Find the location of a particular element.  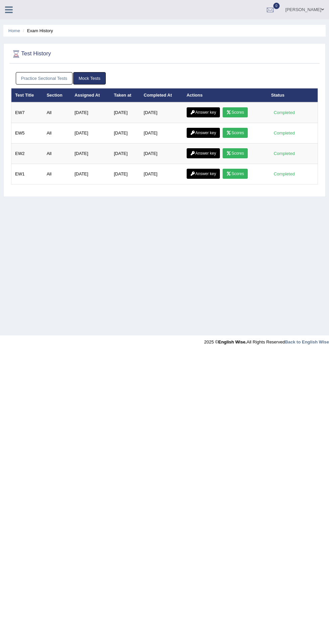

span: 0 is located at coordinates (276, 6).